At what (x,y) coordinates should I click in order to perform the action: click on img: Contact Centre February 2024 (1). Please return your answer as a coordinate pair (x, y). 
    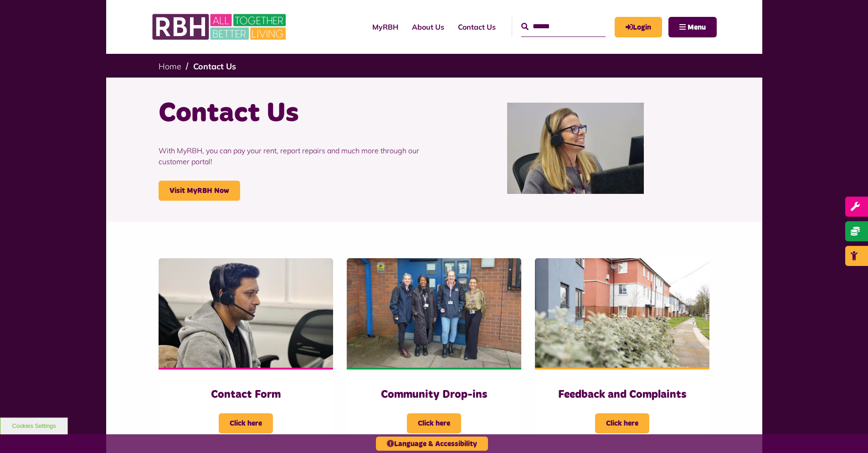
    Looking at the image, I should click on (575, 148).